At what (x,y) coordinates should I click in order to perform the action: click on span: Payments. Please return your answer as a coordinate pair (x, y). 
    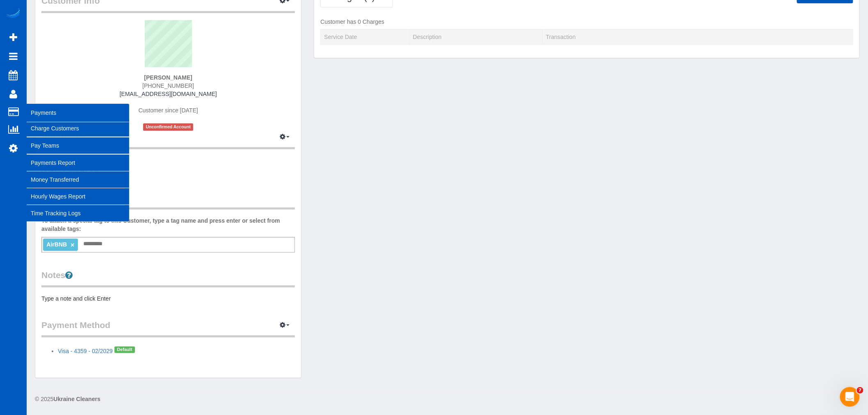
    Looking at the image, I should click on (78, 113).